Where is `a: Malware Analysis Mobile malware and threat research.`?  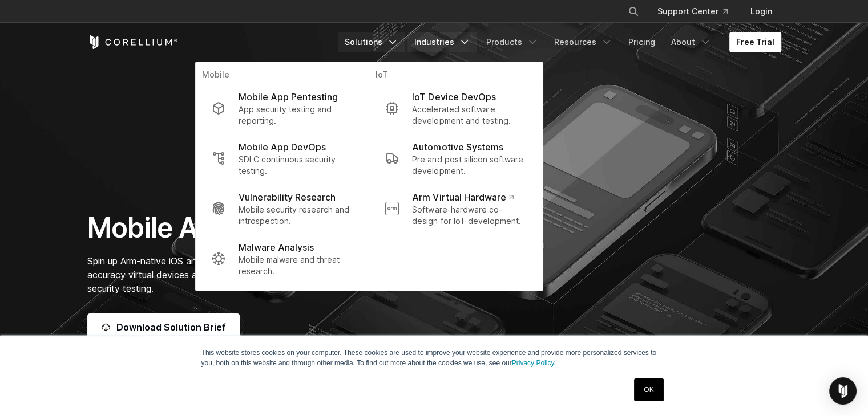
a: Malware Analysis Mobile malware and threat research. is located at coordinates (282, 259).